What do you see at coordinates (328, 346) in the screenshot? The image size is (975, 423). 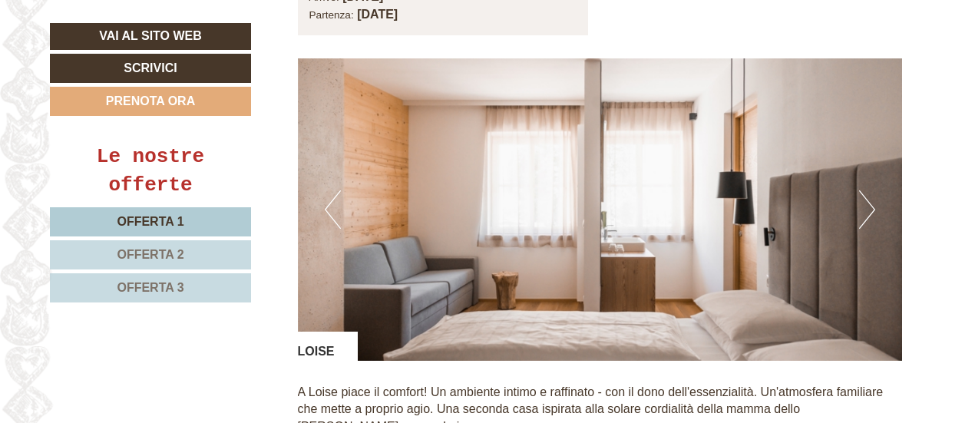 I see `div: LOISE` at bounding box center [328, 346].